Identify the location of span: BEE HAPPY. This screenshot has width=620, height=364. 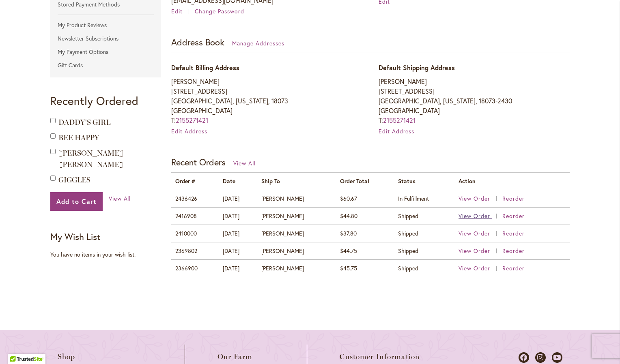
(79, 137).